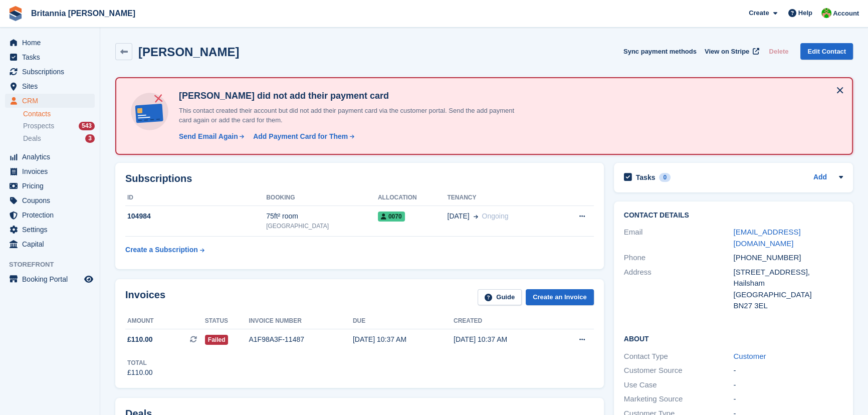 The image size is (868, 415). Describe the element at coordinates (302, 136) in the screenshot. I see `a: Add Payment Card for Them` at that location.